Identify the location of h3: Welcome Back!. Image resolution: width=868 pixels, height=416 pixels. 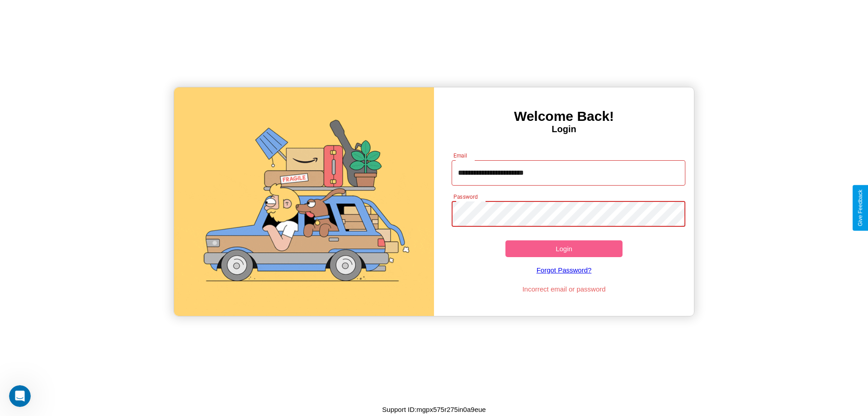
(564, 116).